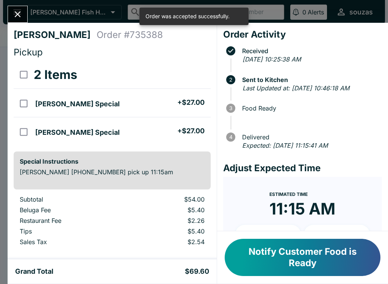 Image resolution: width=388 pixels, height=284 pixels. I want to click on h4: Order # 735388, so click(130, 35).